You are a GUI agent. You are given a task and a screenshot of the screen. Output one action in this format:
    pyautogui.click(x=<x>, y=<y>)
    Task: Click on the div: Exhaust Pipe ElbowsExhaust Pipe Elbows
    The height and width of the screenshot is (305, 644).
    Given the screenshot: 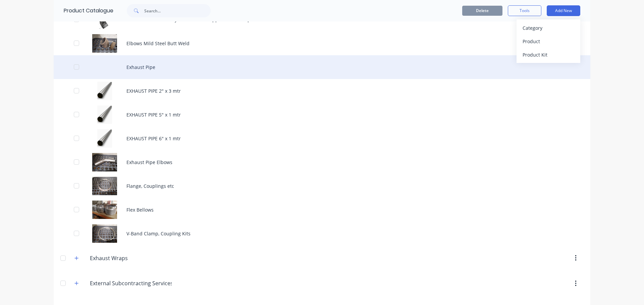 What is the action you would take?
    pyautogui.click(x=322, y=162)
    